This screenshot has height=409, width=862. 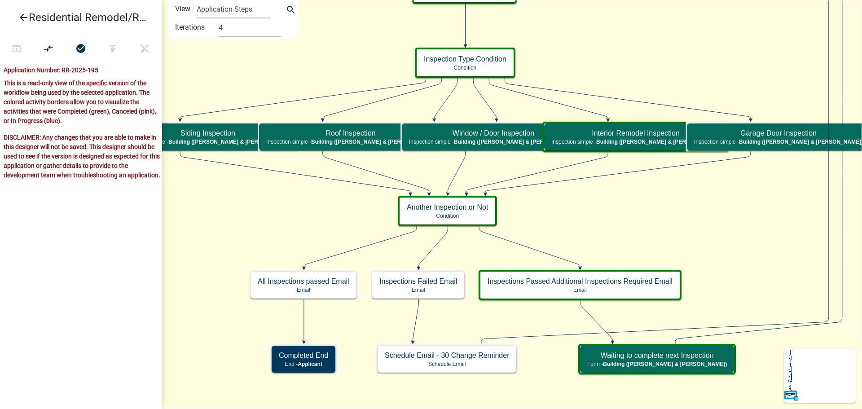 What do you see at coordinates (351, 133) in the screenshot?
I see `h5: Roof Inspection` at bounding box center [351, 133].